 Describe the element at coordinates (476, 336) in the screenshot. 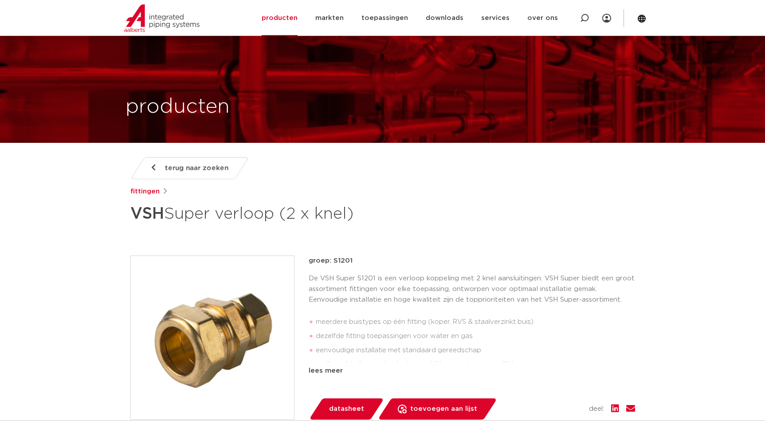

I see `li: dezelfde fitting toepassingen voor water en gas` at that location.